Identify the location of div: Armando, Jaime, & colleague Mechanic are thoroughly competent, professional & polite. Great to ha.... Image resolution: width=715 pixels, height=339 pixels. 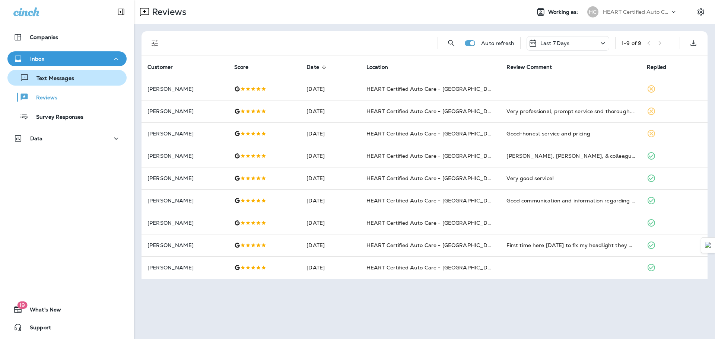
(570, 156).